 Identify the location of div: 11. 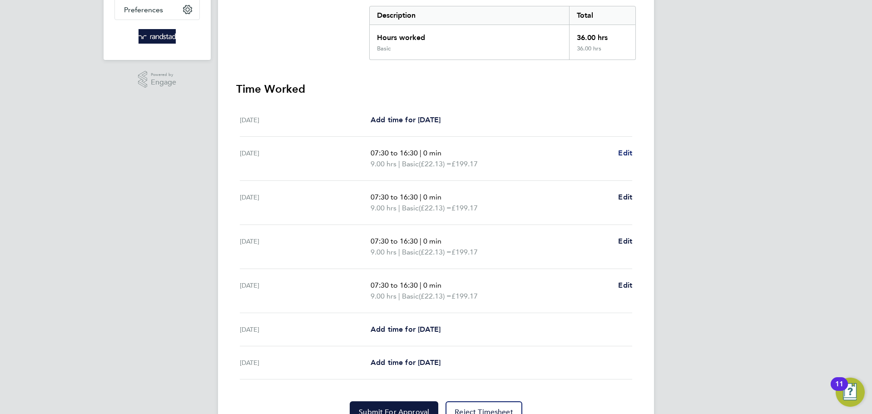
(839, 390).